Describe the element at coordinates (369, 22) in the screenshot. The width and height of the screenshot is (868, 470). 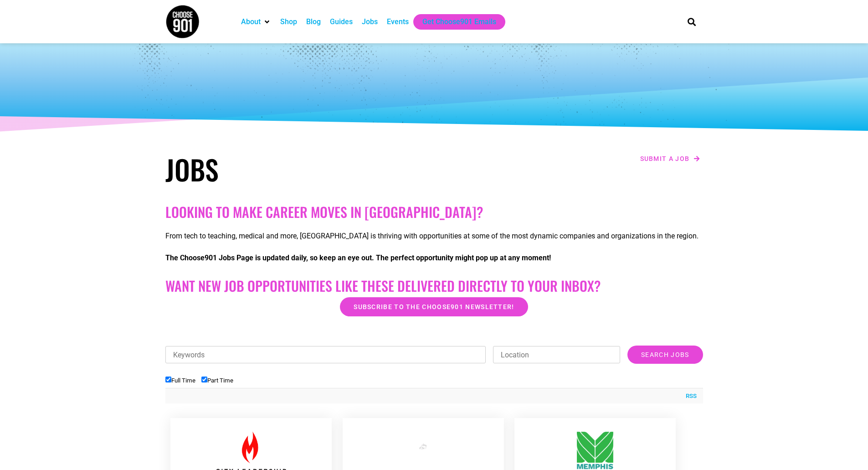
I see `div: Jobs` at that location.